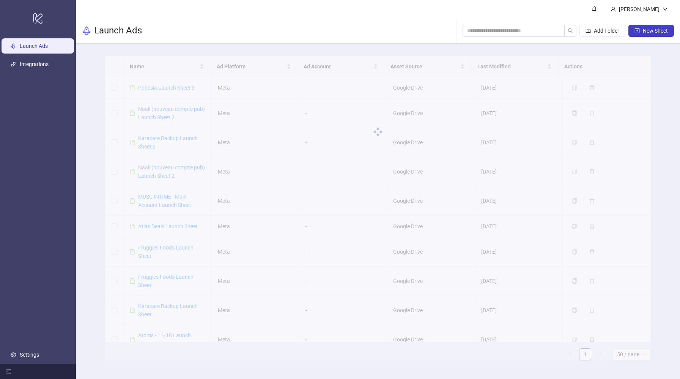  What do you see at coordinates (613, 9) in the screenshot?
I see `span: user` at bounding box center [613, 9].